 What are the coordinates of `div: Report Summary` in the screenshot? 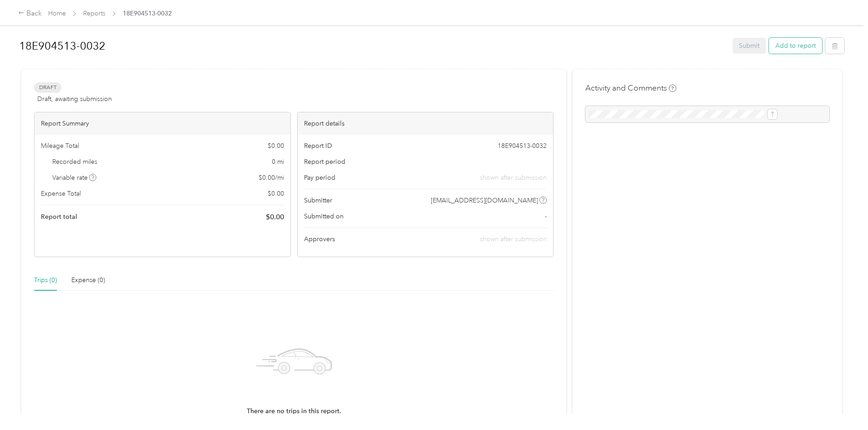 It's located at (162, 124).